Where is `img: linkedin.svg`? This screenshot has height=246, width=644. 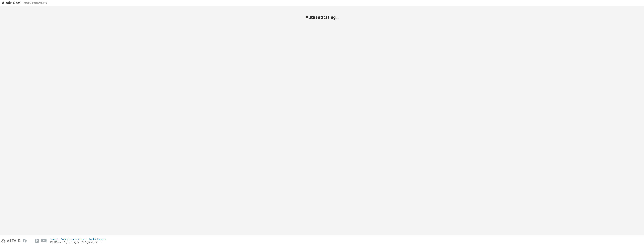
img: linkedin.svg is located at coordinates (37, 241).